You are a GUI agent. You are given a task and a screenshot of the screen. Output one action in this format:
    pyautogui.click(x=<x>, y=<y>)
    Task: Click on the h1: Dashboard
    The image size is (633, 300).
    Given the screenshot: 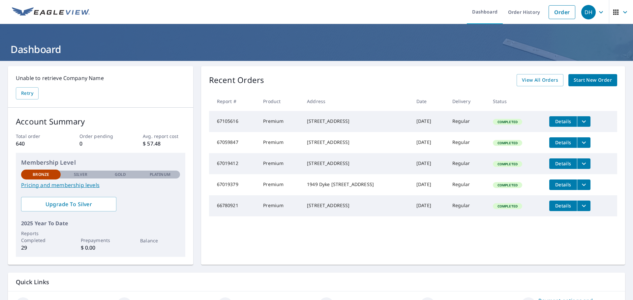 What is the action you would take?
    pyautogui.click(x=317, y=49)
    